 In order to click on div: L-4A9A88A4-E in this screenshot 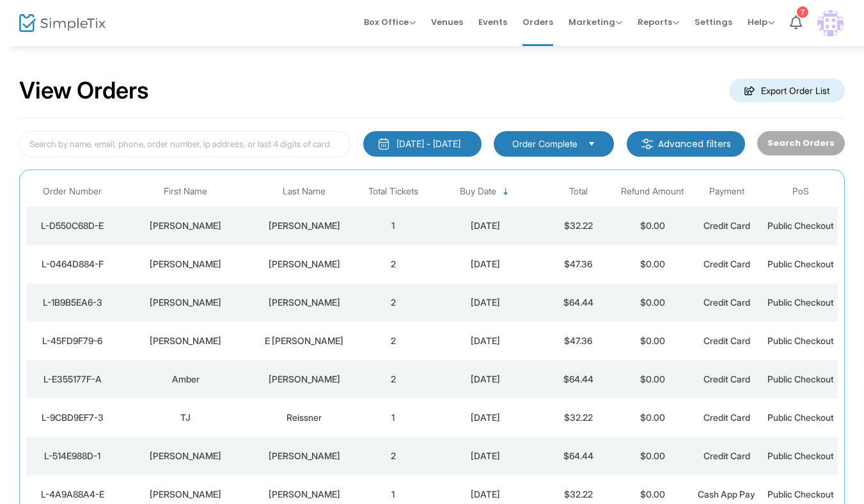, I will do `click(72, 494)`.